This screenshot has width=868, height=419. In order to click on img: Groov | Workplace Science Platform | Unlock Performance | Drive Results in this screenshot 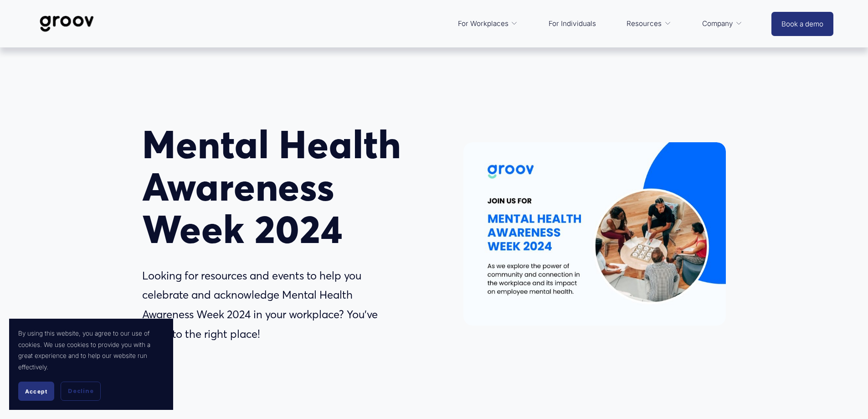, I will do `click(67, 24)`.